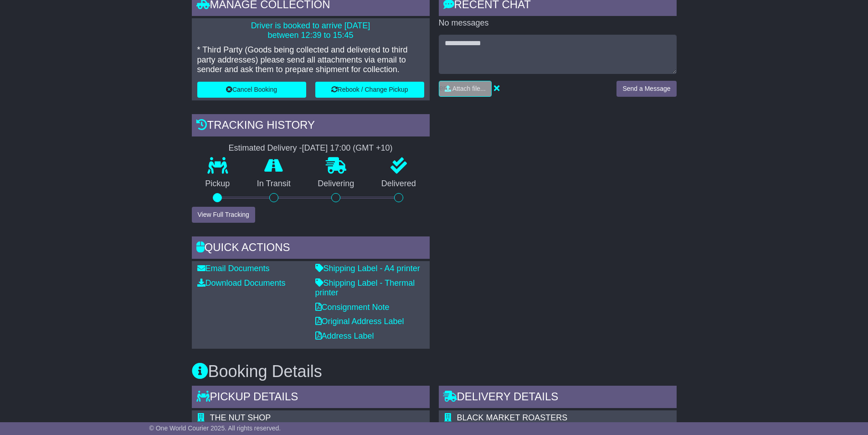 The height and width of the screenshot is (435, 868). I want to click on a: Address Label, so click(344, 336).